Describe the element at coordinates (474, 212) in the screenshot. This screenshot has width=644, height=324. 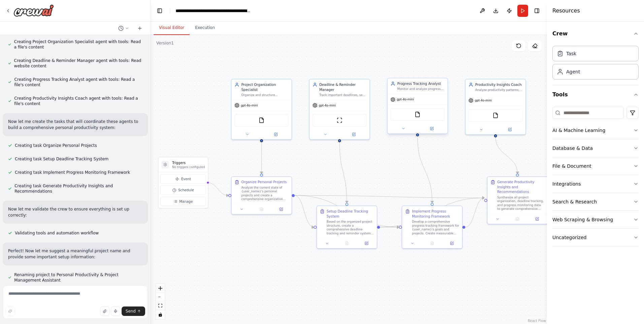
I see `g: Edge from c6b83efc-4b58-49d9-a7af-f81dca76b04f to 44e9cf1e-b2cc-427c-9598-732a070fcb1e` at that location.